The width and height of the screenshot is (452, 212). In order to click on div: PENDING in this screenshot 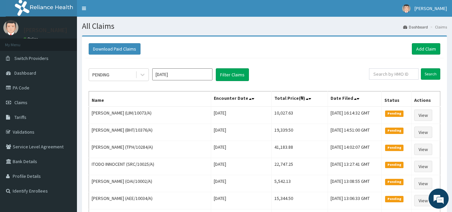, I will do `click(101, 75)`.